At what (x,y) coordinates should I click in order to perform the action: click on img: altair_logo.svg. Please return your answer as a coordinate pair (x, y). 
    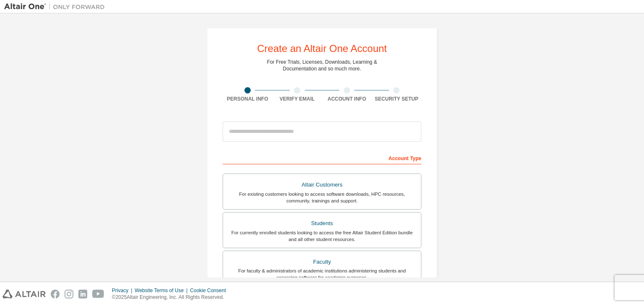
    Looking at the image, I should click on (24, 294).